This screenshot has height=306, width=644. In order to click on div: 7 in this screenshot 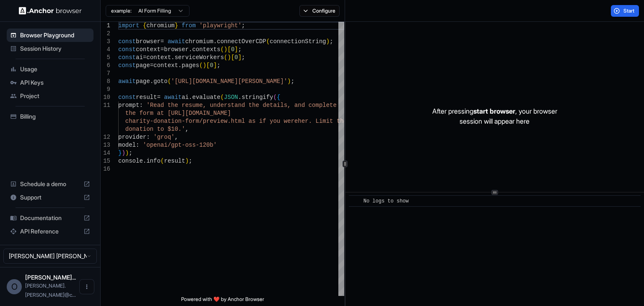, I will do `click(105, 73)`.